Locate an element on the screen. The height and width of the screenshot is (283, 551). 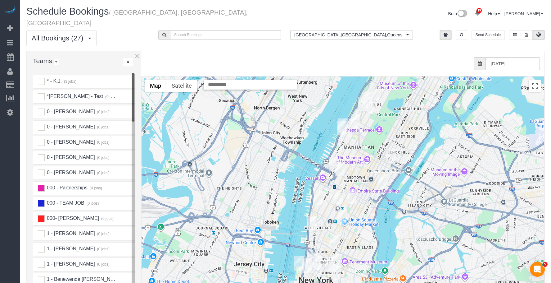
div: 09/16/2025 10:00AM - Griffin Gerchman - 230 West 79th Street, Apt. Grb, New York, NY 10024 is located at coordinates (363, 104).